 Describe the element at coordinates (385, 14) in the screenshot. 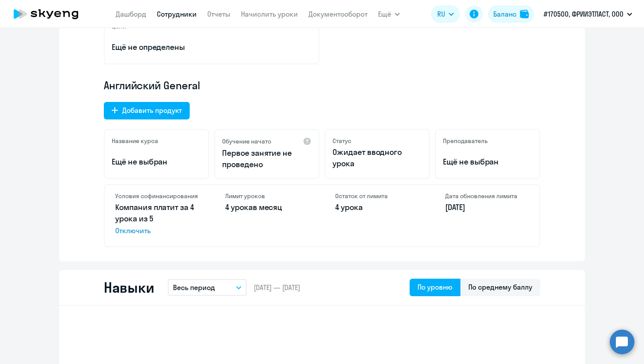

I see `span: Ещё` at that location.